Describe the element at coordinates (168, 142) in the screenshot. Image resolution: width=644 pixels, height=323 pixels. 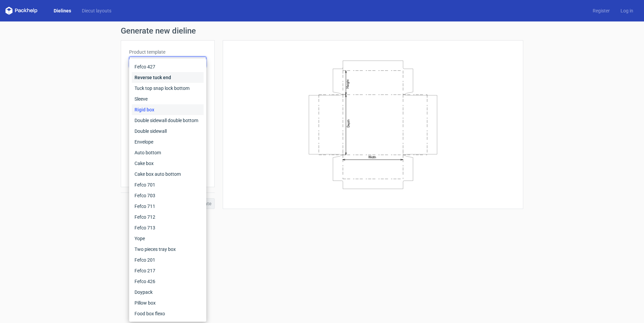
I see `div: Envelope` at that location.